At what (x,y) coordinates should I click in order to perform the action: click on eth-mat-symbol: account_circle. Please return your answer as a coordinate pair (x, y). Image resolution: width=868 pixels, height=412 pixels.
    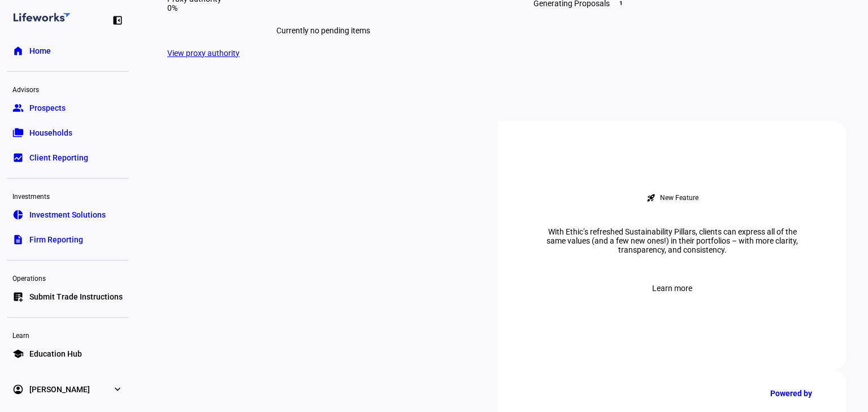
    Looking at the image, I should click on (18, 389).